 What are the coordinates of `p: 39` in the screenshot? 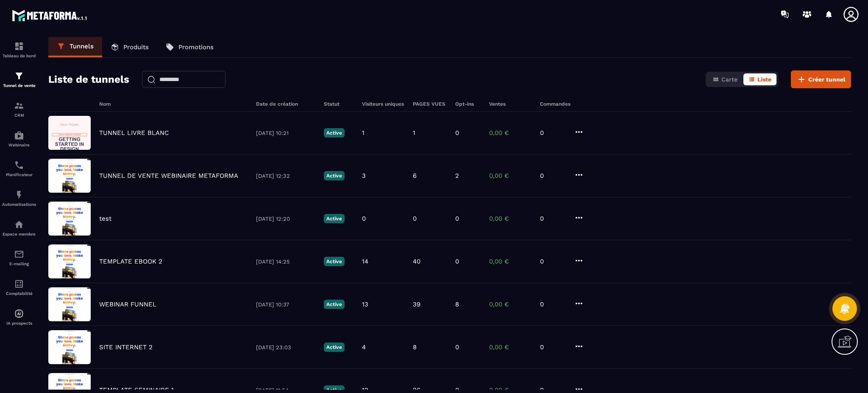 It's located at (417, 304).